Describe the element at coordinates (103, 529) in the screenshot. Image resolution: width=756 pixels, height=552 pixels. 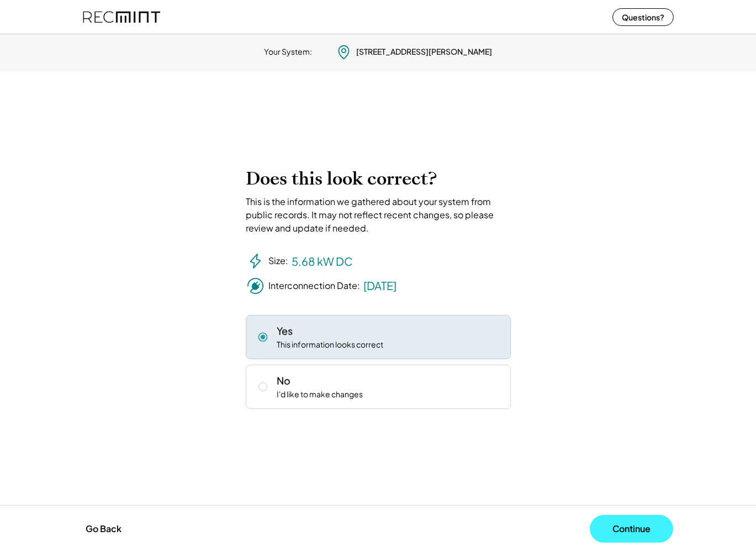
I see `button: Go Back` at that location.